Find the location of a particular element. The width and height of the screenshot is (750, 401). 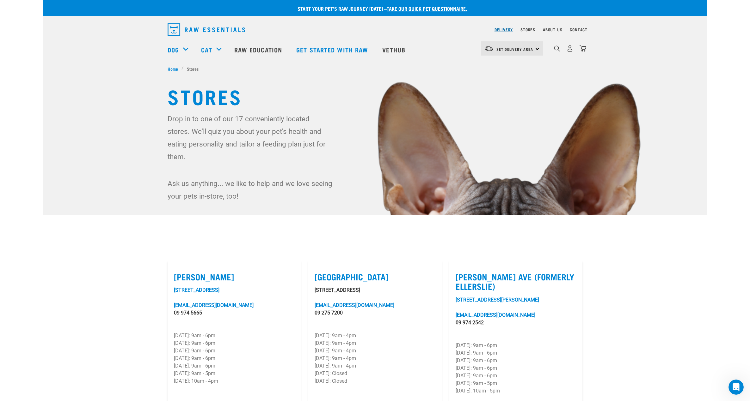

img: home-icon@2x.png is located at coordinates (582, 48).